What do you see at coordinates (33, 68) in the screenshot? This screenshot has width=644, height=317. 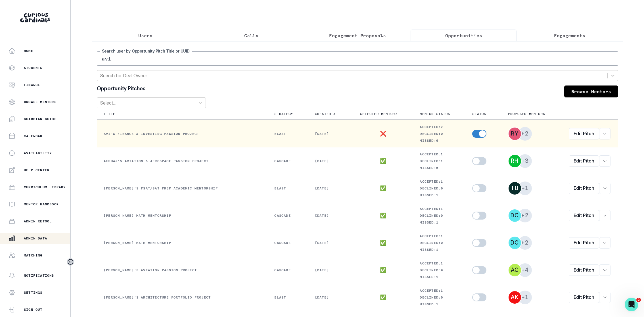 I see `p: Students` at bounding box center [33, 68].